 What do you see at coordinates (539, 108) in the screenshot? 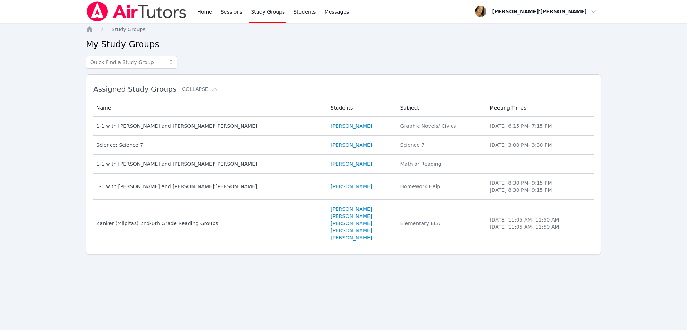
I see `th: Meeting Times` at bounding box center [539, 108].